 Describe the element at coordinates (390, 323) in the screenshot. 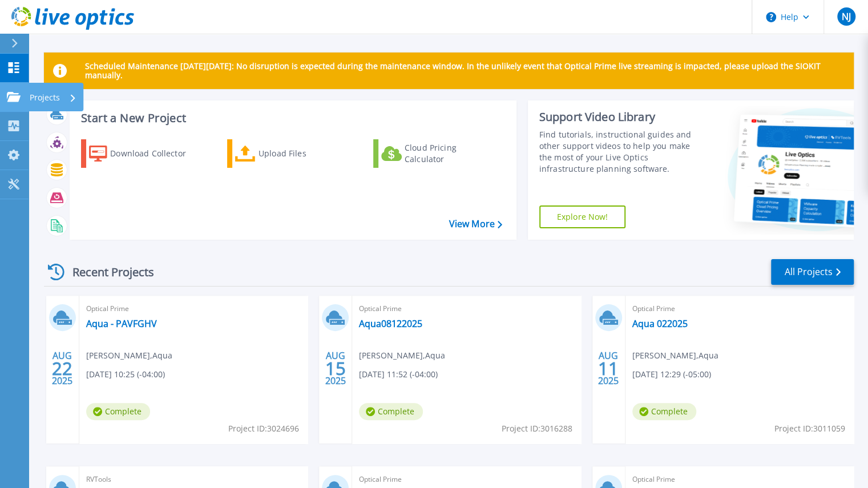

I see `a: Aqua08122025` at that location.